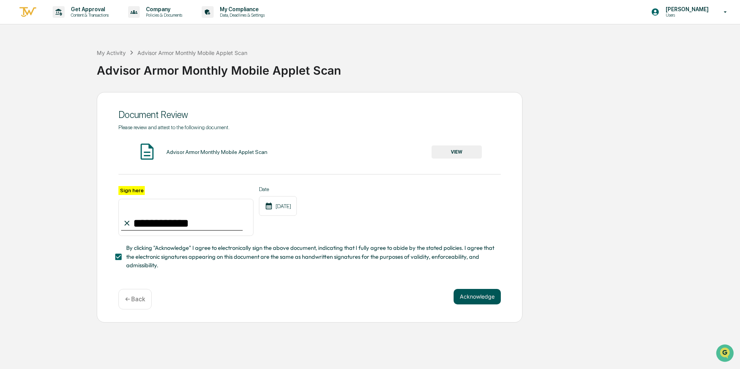  Describe the element at coordinates (111, 53) in the screenshot. I see `div: My Activity` at that location.